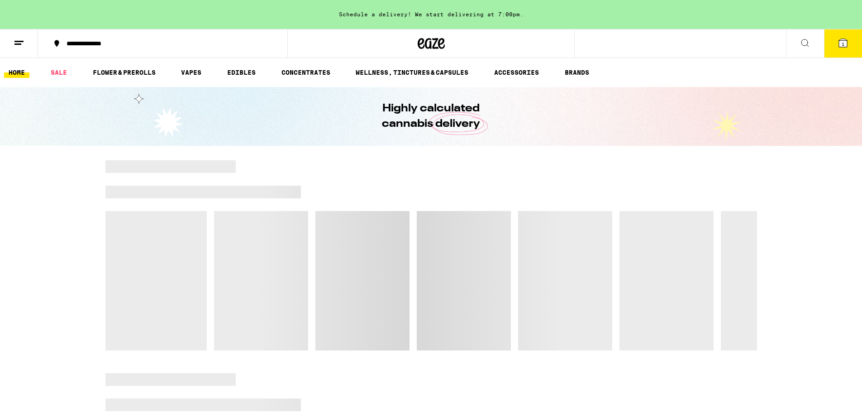 The height and width of the screenshot is (413, 862). What do you see at coordinates (516, 72) in the screenshot?
I see `a: ACCESSORIES` at bounding box center [516, 72].